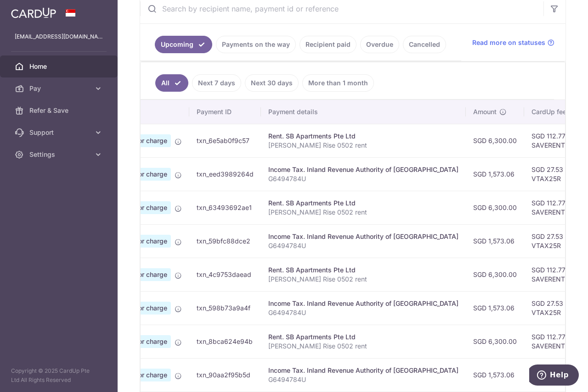 This screenshot has width=588, height=392. I want to click on a: More than 1 month, so click(339, 83).